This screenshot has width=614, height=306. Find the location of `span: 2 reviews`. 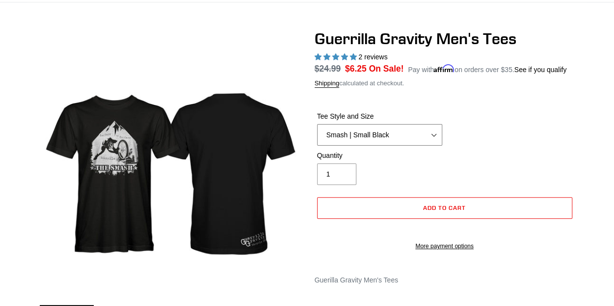

span: 2 reviews is located at coordinates (373, 57).